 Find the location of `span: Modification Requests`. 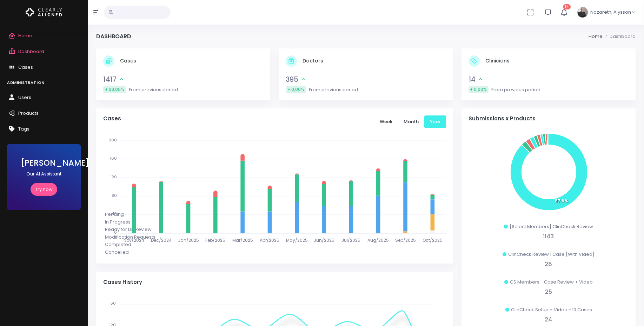

span: Modification Requests is located at coordinates (127, 237).